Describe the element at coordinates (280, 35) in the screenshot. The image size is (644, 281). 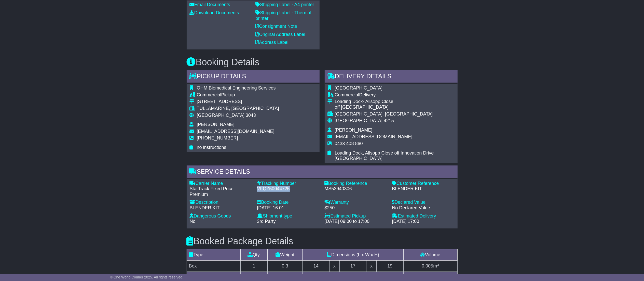
I see `a: Original Address Label` at that location.